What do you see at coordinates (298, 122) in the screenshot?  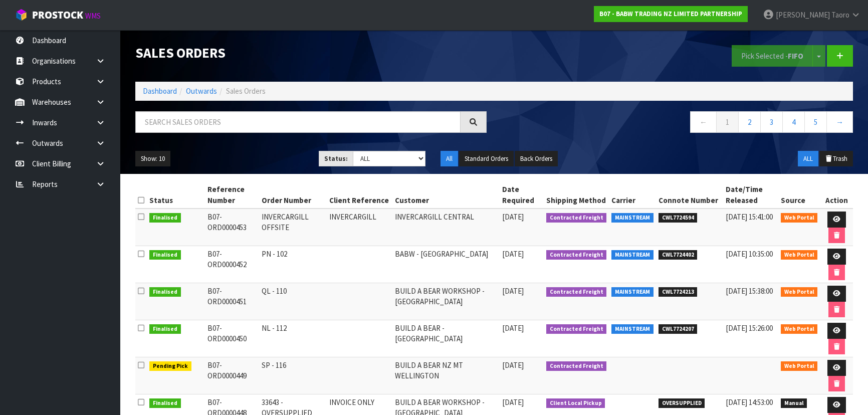 I see `input: Search sales orders` at bounding box center [298, 122].